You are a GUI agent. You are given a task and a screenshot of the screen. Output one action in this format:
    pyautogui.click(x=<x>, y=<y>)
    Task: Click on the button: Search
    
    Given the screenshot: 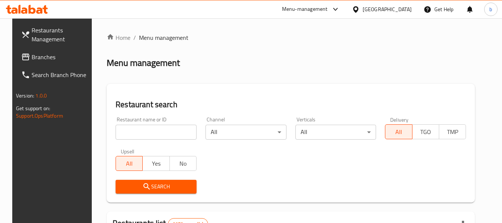 What is the action you would take?
    pyautogui.click(x=156, y=186)
    